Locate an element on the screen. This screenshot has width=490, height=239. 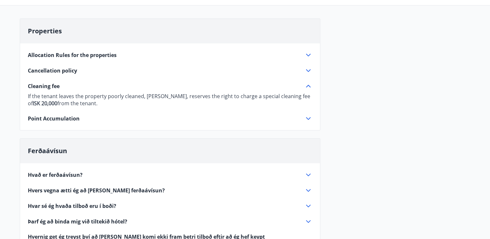
div: Allocation Rules for the properties is located at coordinates (170, 55).